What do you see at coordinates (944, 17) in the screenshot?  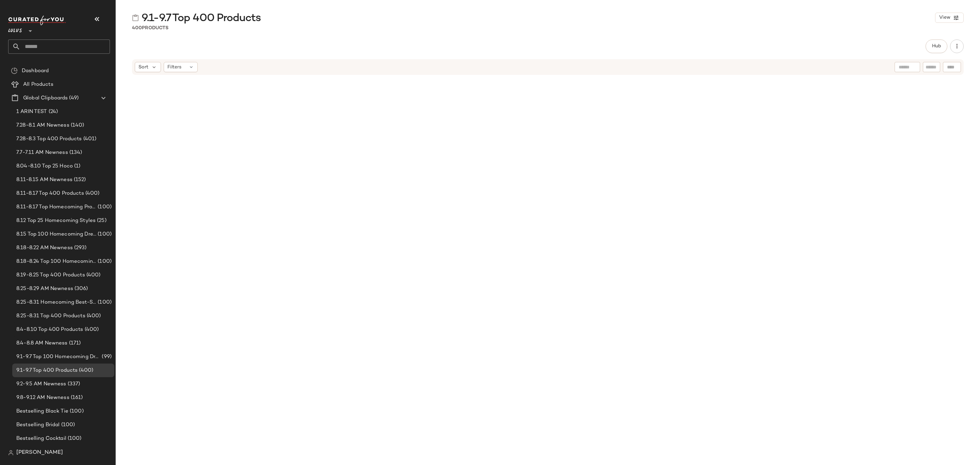 I see `span: View` at bounding box center [944, 17].